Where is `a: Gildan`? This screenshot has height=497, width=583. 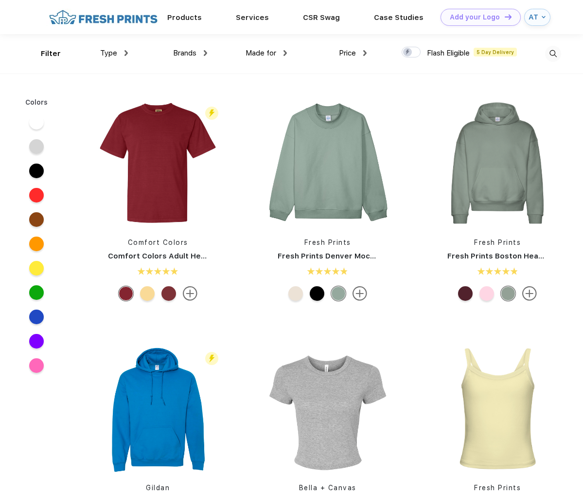 a: Gildan is located at coordinates (158, 487).